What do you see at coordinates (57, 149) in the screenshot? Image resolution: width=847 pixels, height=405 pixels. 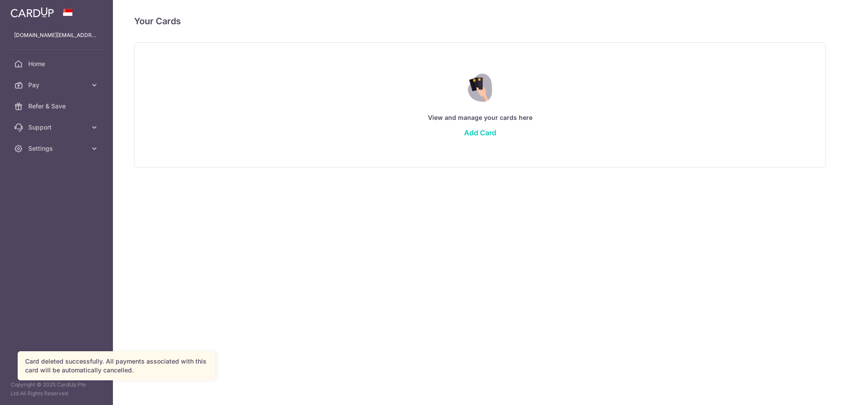 I see `span: Settings` at bounding box center [57, 149].